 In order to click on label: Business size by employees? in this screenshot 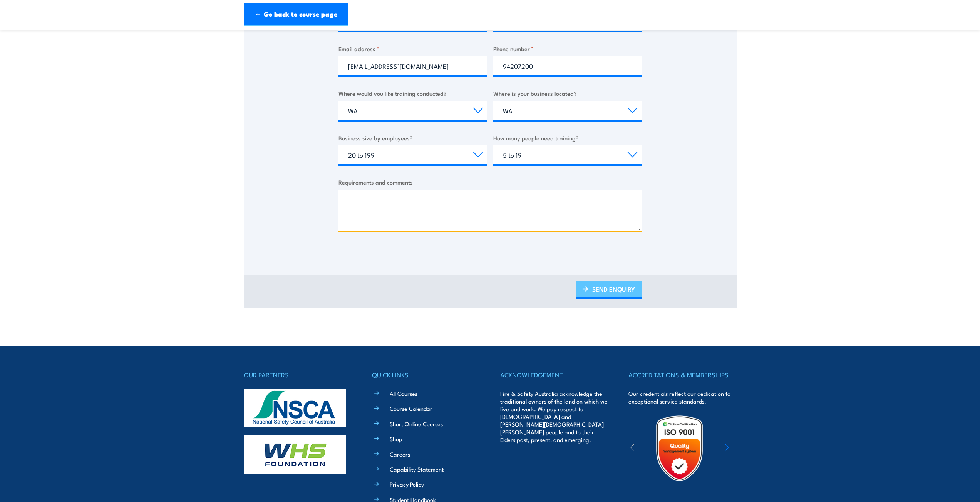, I will do `click(413, 138)`.